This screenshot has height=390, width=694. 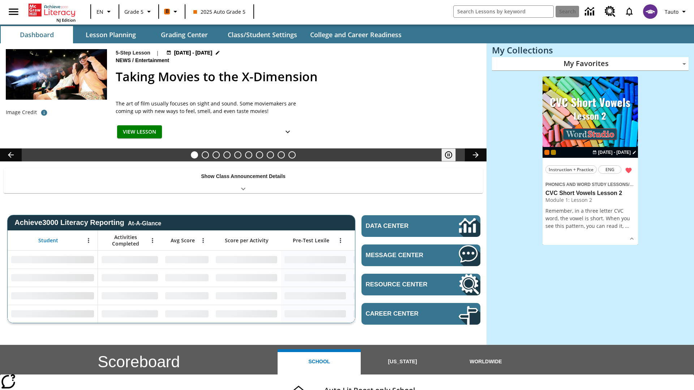 I want to click on span: Score per Activity, so click(x=246, y=241).